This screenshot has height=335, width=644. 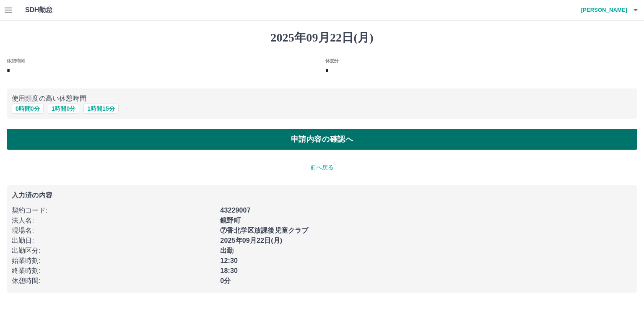 What do you see at coordinates (235, 210) in the screenshot?
I see `b: 43229007` at bounding box center [235, 210].